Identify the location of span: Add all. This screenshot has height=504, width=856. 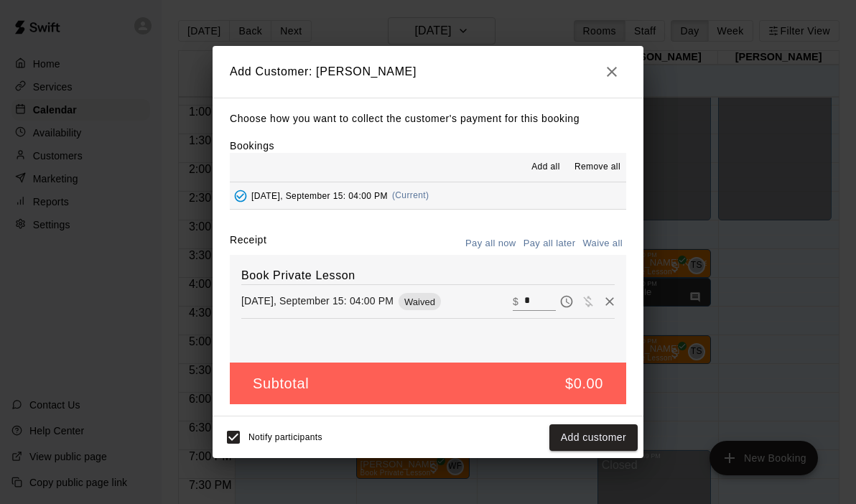
(546, 167).